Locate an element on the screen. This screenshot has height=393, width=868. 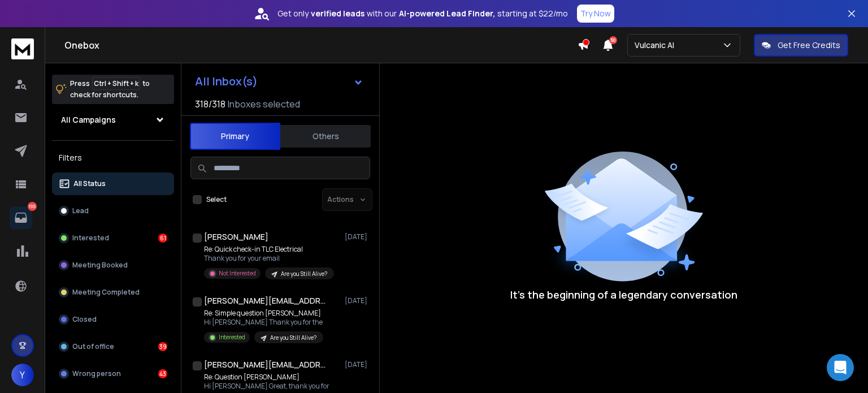
p: Wrong person is located at coordinates (96, 374).